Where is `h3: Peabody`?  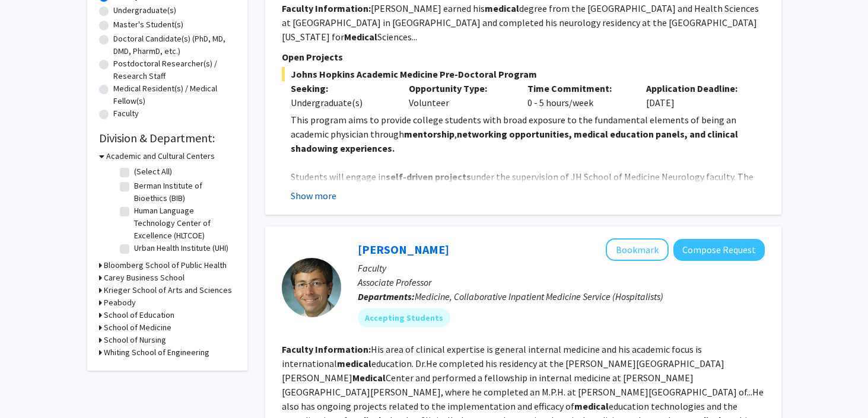
h3: Peabody is located at coordinates (120, 302).